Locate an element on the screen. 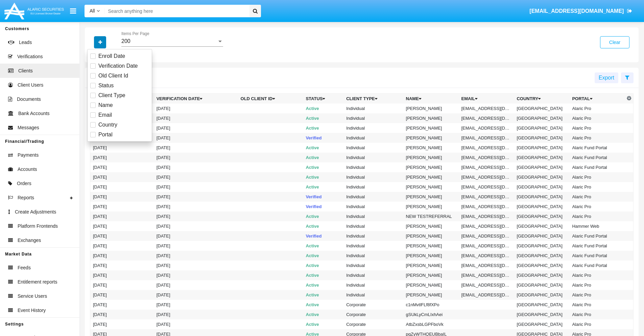  span: Accounts is located at coordinates (28, 169).